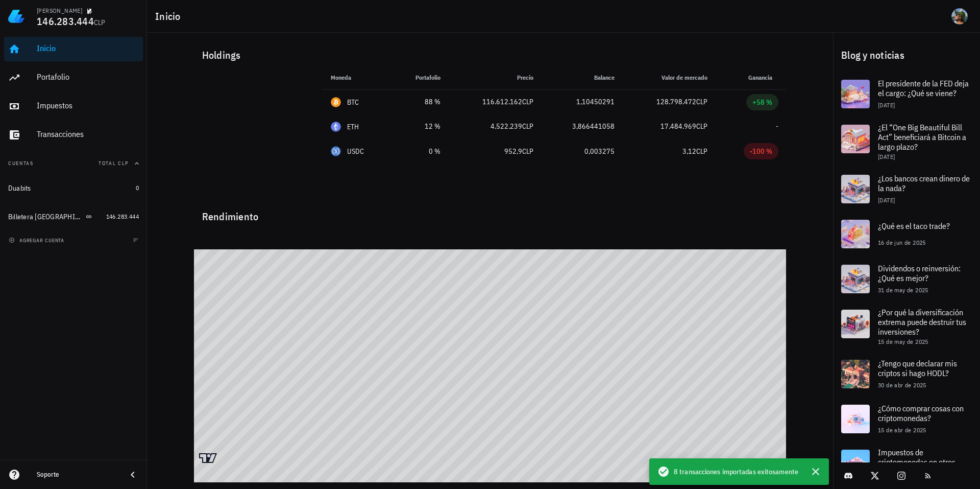 Image resolution: width=980 pixels, height=489 pixels. Describe the element at coordinates (170, 16) in the screenshot. I see `h1: Inicio` at that location.